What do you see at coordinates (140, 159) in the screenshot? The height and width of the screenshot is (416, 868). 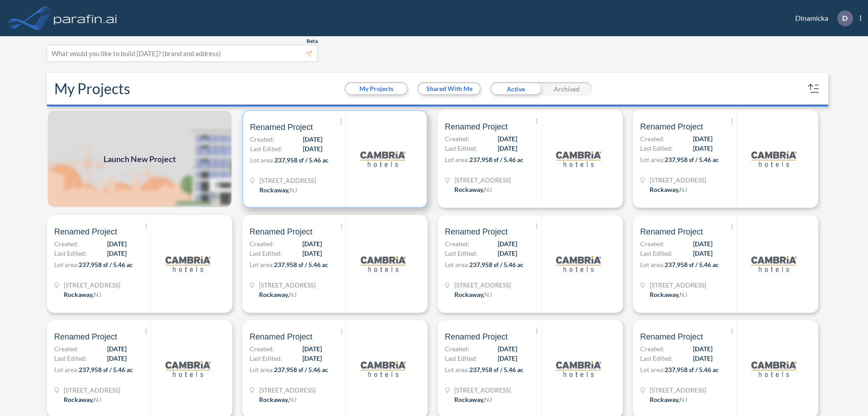 I see `span: Launch New Project` at bounding box center [140, 159].